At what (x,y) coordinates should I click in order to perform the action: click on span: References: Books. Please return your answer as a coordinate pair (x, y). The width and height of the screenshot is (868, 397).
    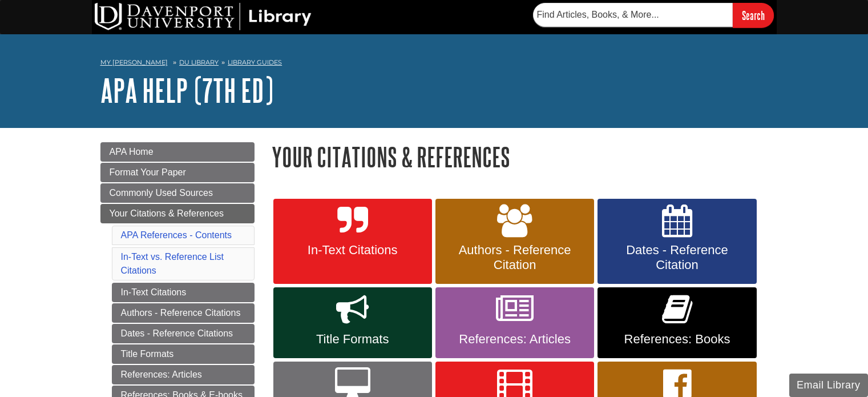
    Looking at the image, I should click on (677, 340).